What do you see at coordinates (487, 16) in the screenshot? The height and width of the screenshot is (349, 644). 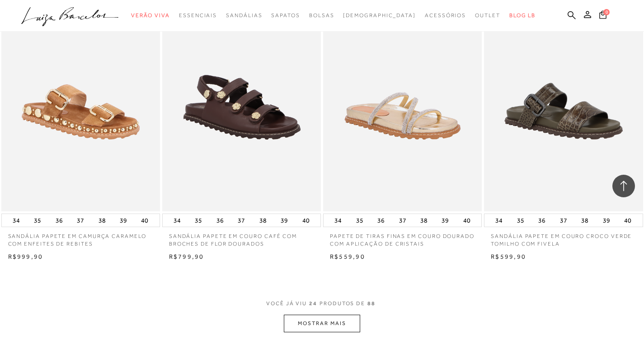 I see `span: Outlet` at bounding box center [487, 16].